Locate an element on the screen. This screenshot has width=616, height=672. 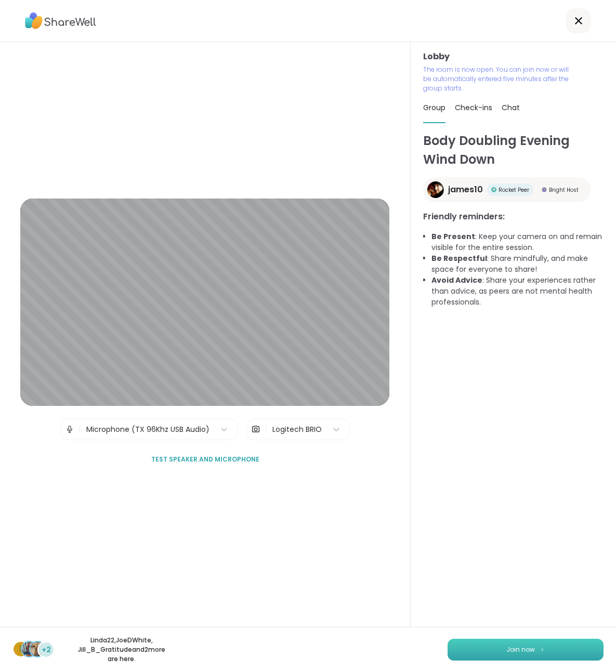
li: : Share your experiences rather than advice, as peers are not mental health professionals. is located at coordinates (517, 291).